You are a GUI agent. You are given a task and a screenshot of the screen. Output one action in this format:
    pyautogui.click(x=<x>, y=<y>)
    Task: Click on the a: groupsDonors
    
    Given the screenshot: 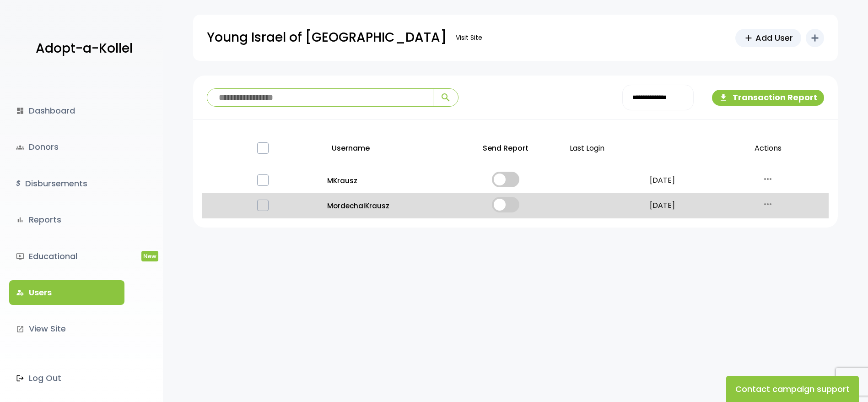 What is the action you would take?
    pyautogui.click(x=67, y=147)
    